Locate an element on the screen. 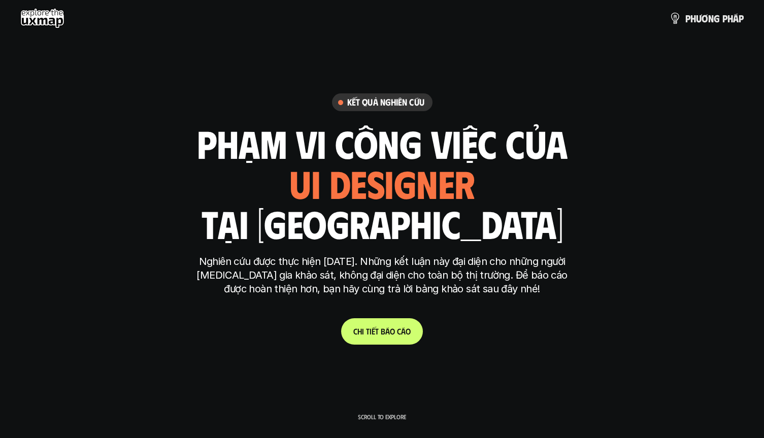 The width and height of the screenshot is (764, 438). span: g is located at coordinates (717, 18).